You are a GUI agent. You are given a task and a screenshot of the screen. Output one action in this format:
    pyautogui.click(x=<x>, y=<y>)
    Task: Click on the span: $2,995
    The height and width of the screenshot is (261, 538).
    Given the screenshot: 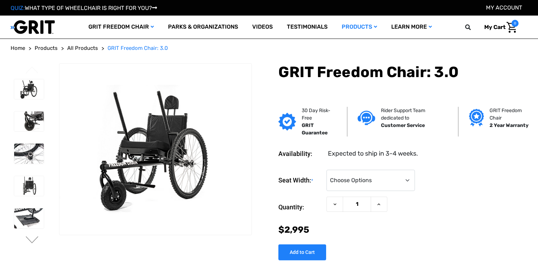 What is the action you would take?
    pyautogui.click(x=294, y=230)
    